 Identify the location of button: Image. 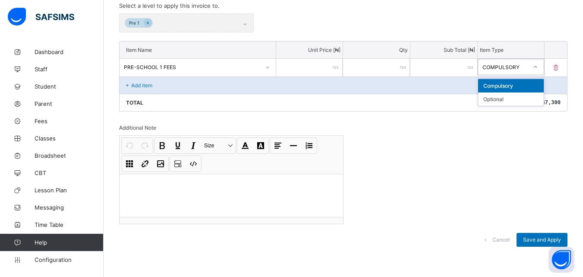
(161, 164).